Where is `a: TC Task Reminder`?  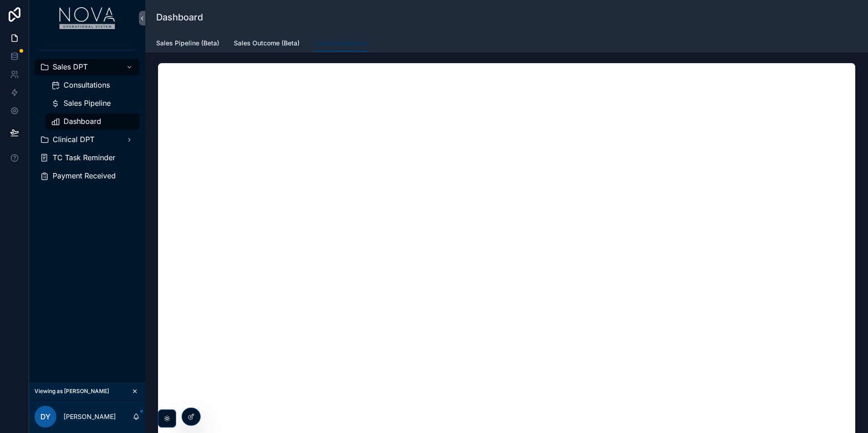 a: TC Task Reminder is located at coordinates (87, 158).